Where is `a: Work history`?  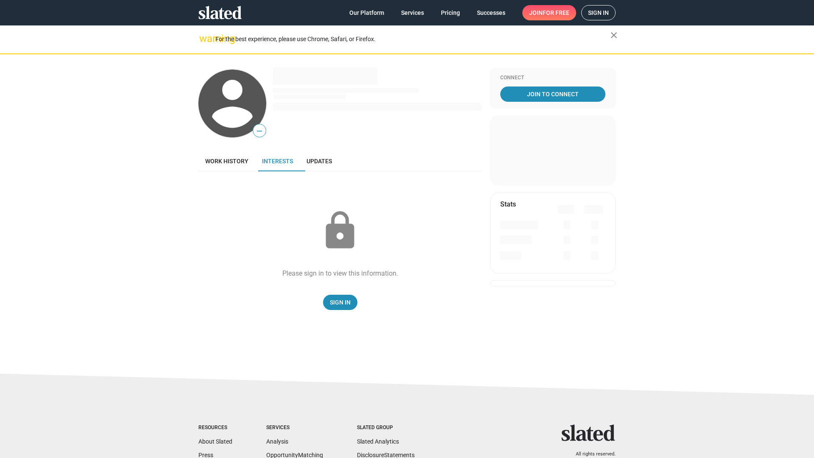 a: Work history is located at coordinates (227, 161).